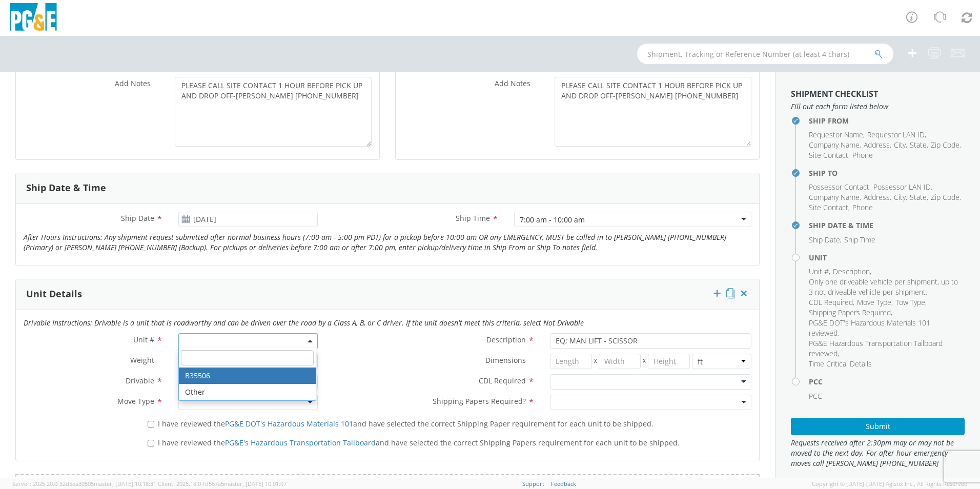 The width and height of the screenshot is (980, 489). Describe the element at coordinates (869, 328) in the screenshot. I see `span: PG&E DOT's Hazardous Materials 101 reviewed` at that location.